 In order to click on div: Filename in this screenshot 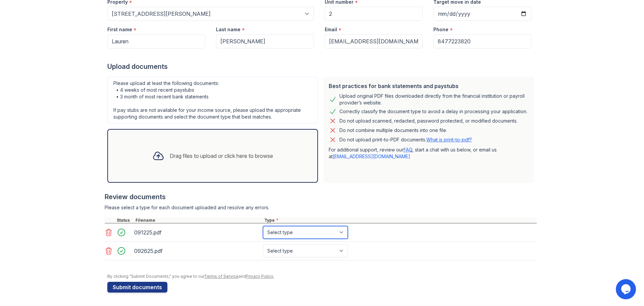, I will do `click(198, 220)`.